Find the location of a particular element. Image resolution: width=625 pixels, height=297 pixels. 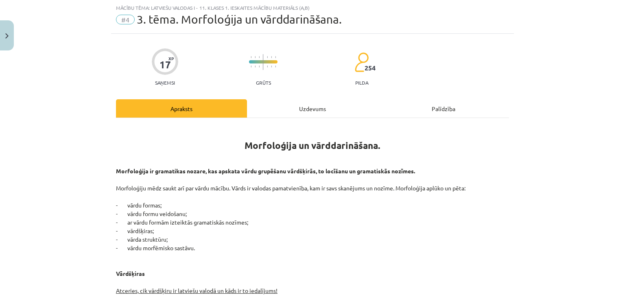

span: XP is located at coordinates (171, 58).